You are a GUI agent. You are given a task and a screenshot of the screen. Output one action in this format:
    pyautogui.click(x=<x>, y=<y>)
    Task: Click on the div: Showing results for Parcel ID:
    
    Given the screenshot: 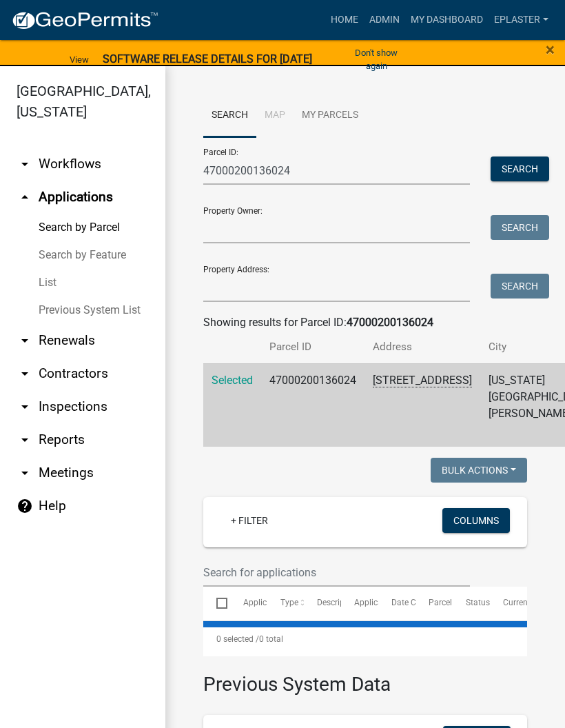 What is the action you would take?
    pyautogui.click(x=365, y=323)
    